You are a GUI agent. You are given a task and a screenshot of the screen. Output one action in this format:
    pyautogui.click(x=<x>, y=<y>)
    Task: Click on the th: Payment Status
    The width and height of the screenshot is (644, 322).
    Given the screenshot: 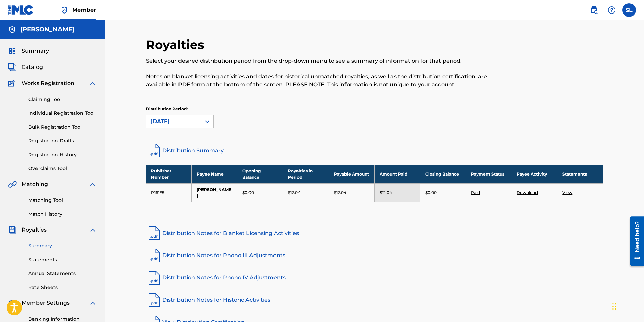 What is the action you would take?
    pyautogui.click(x=488, y=174)
    